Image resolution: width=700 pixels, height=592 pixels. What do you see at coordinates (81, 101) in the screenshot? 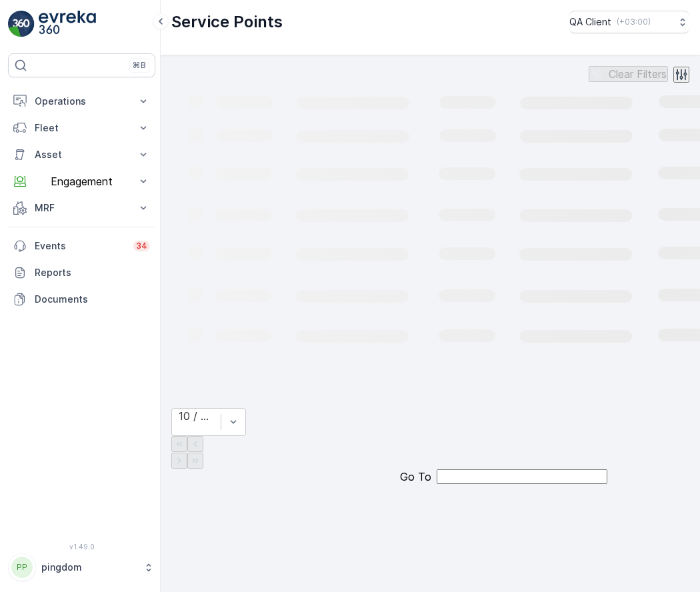
I see `p: Operations` at bounding box center [81, 101].